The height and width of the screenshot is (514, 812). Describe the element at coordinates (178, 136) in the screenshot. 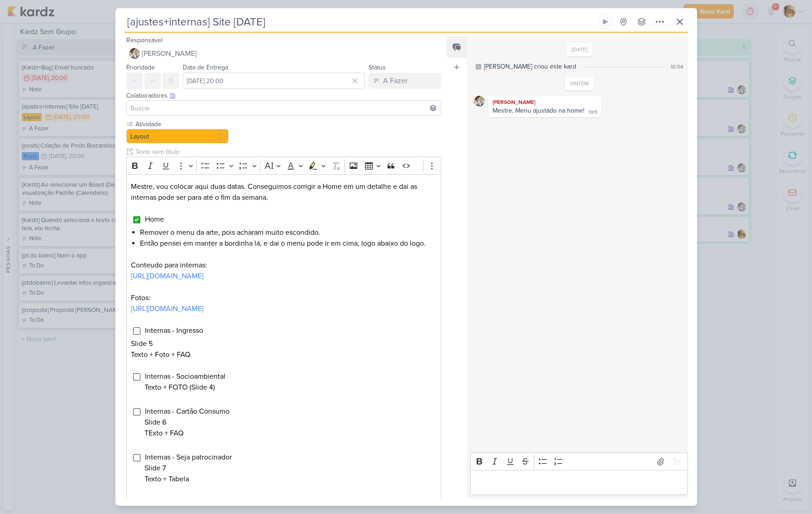

I see `button: Layout` at that location.